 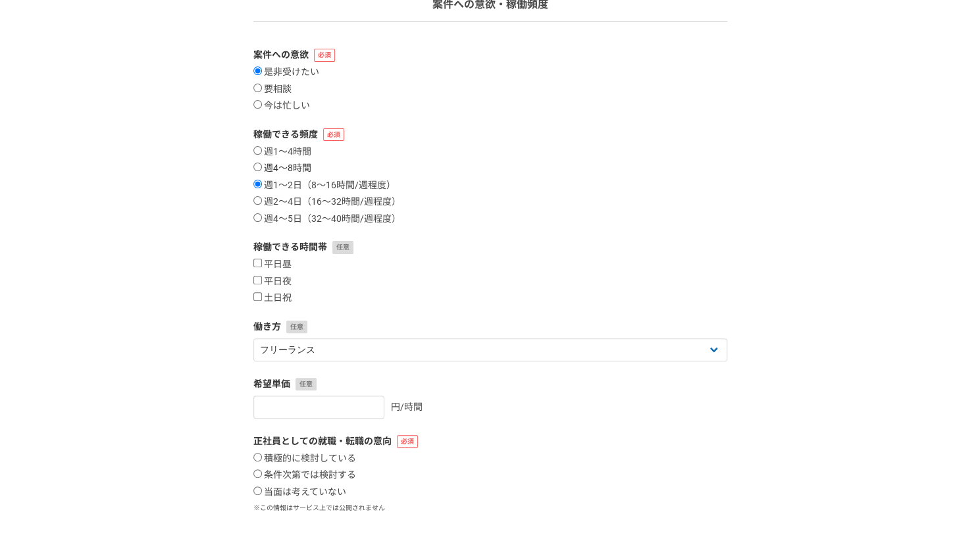 What do you see at coordinates (257, 457) in the screenshot?
I see `input: 積極的に検討している` at bounding box center [257, 457].